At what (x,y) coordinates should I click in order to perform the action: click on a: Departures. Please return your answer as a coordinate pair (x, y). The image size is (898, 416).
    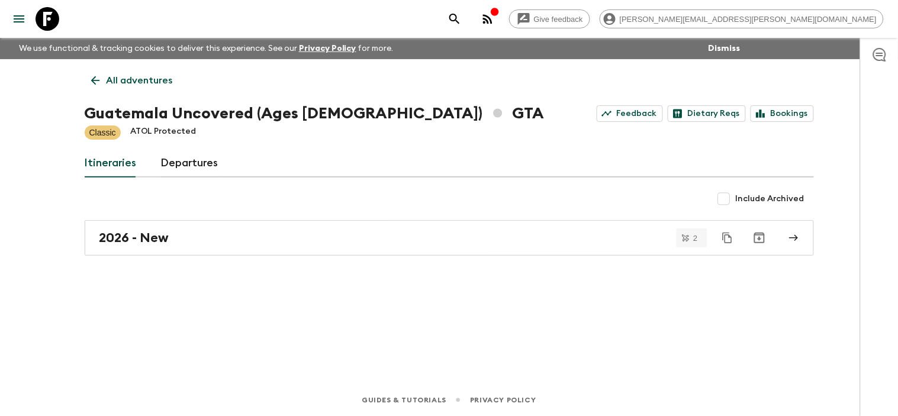
    Looking at the image, I should click on (190, 163).